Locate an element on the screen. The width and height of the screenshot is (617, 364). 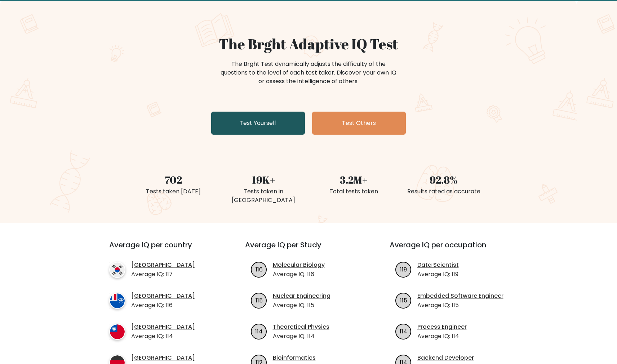
a: Test Others is located at coordinates (359, 123).